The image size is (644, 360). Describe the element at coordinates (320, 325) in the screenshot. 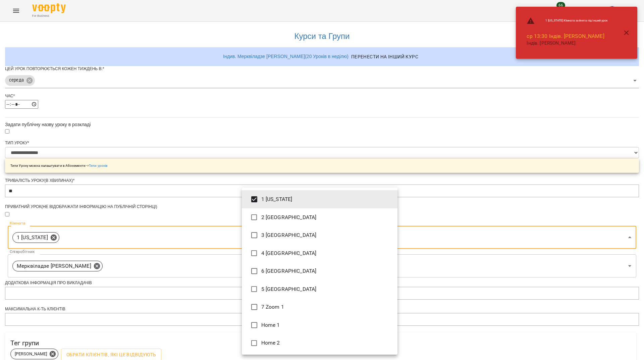

I see `li: Home 1` at that location.